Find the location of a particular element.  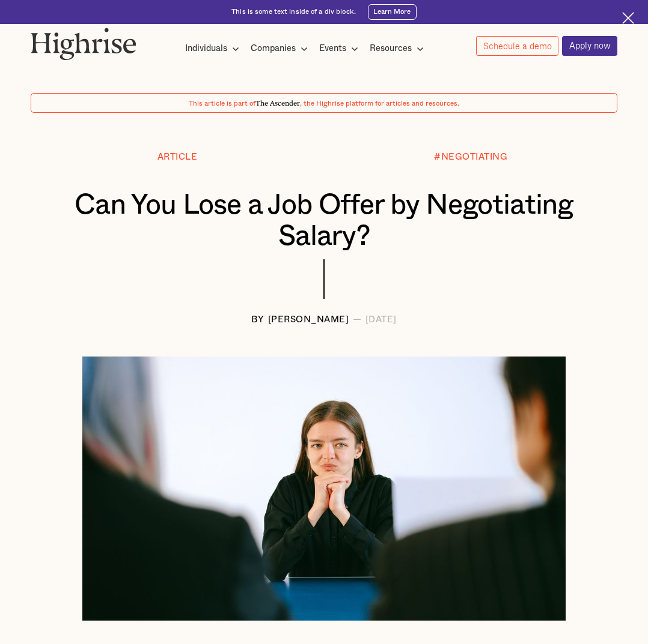

span: This article is part of is located at coordinates (222, 103).